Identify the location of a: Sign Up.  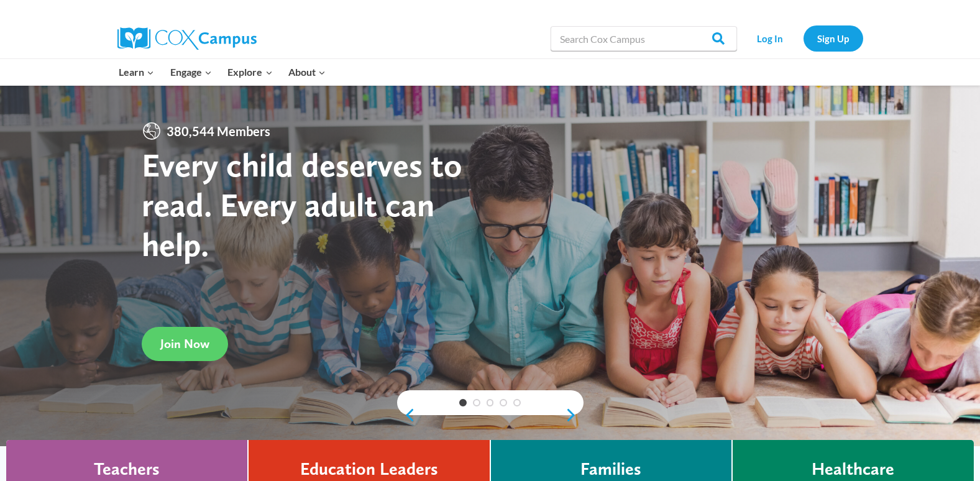
(833, 38).